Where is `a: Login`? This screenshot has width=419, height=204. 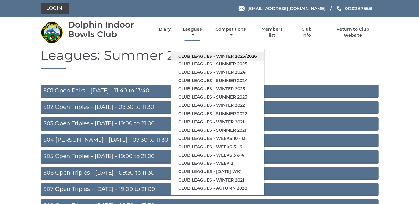
a: Login is located at coordinates (55, 9).